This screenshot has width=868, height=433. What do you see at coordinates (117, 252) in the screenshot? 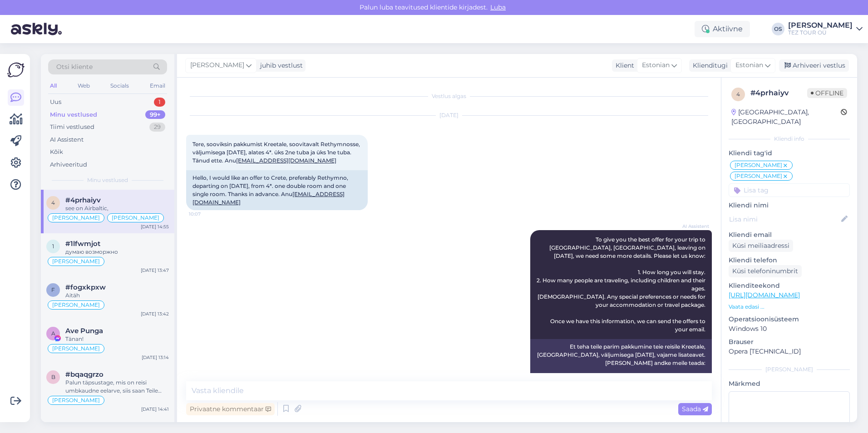
I see `div: думаю возморжно` at bounding box center [117, 252].